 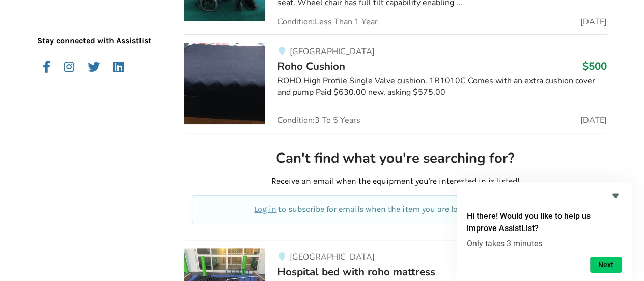 What do you see at coordinates (545, 222) in the screenshot?
I see `h2: Hi there! Would you like to help us improve AssistList?` at bounding box center [545, 222].